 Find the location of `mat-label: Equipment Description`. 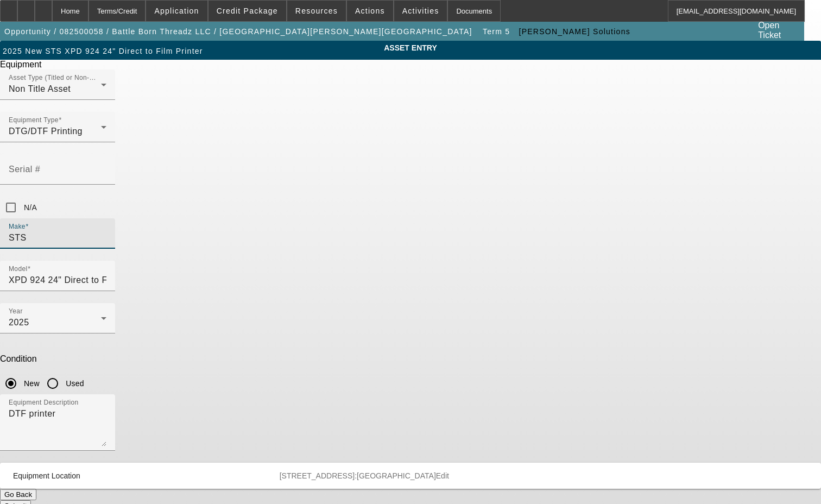

mat-label: Equipment Description is located at coordinates (43, 403).